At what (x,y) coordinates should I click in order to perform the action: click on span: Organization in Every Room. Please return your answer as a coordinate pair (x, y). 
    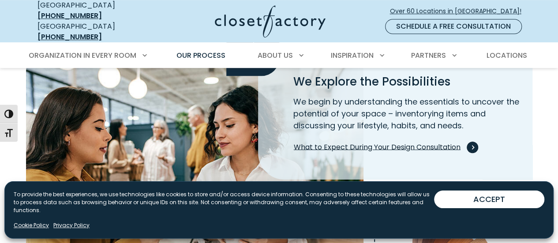
    Looking at the image, I should click on (82, 55).